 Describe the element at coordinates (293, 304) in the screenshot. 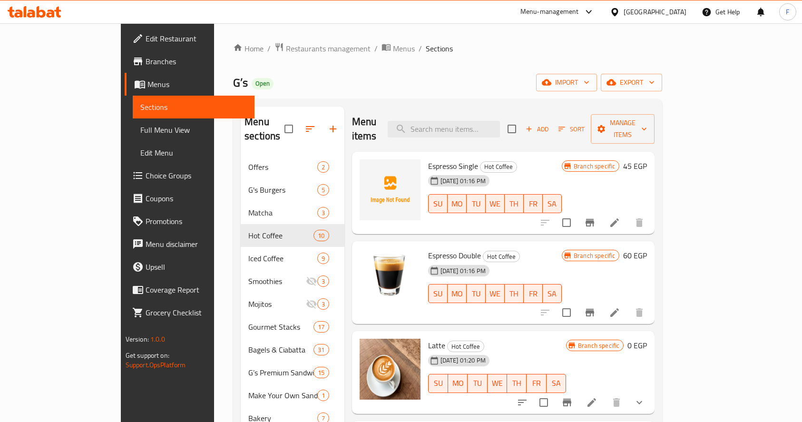

I see `div: Mojitos3` at that location.